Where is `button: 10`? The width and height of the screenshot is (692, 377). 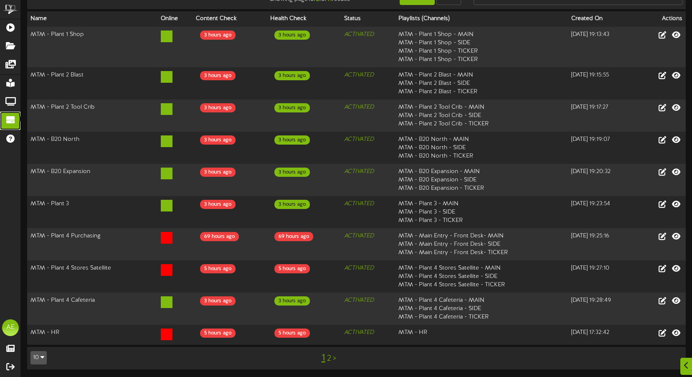 button: 10 is located at coordinates (38, 358).